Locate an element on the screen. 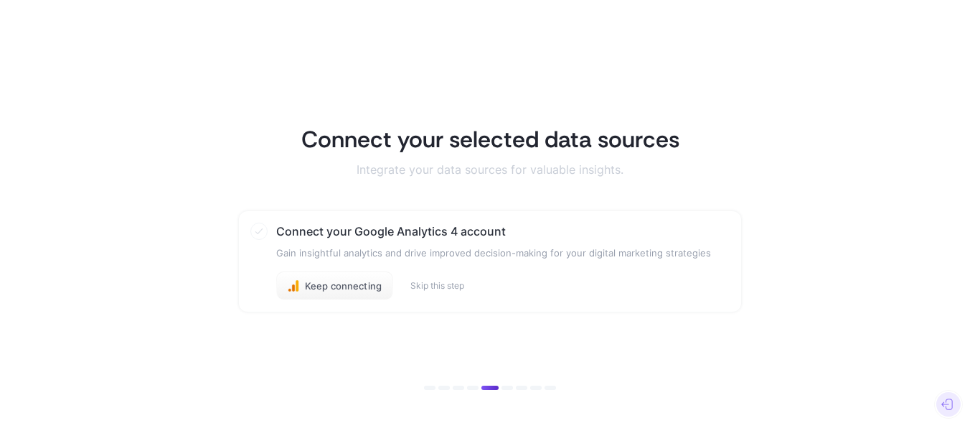 The width and height of the screenshot is (980, 436). button: Skip this step is located at coordinates (437, 286).